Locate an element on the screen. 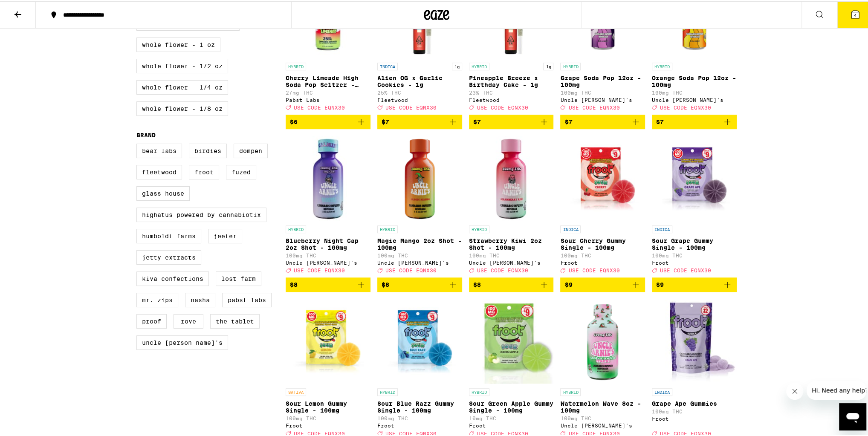 The height and width of the screenshot is (436, 868). p: SATIVA is located at coordinates (296, 391).